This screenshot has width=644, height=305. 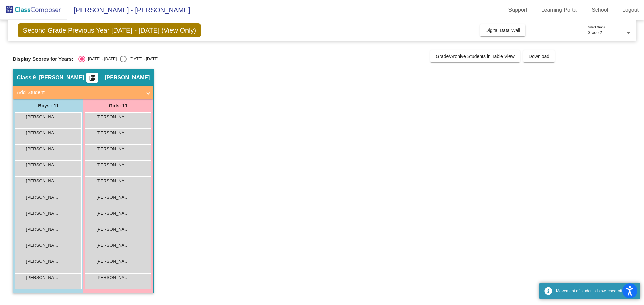 I want to click on button: Print Students Details, so click(x=92, y=78).